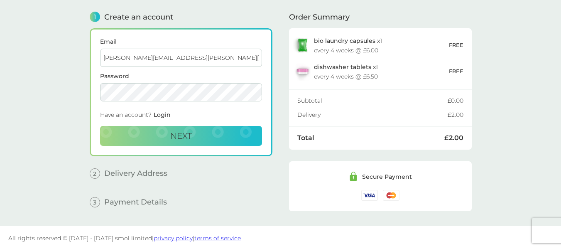 This screenshot has width=561, height=249. What do you see at coordinates (95, 202) in the screenshot?
I see `span: 3` at bounding box center [95, 202].